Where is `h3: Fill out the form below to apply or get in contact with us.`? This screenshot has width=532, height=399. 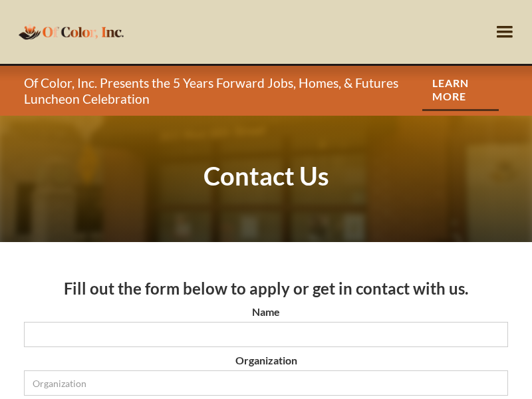 h3: Fill out the form below to apply or get in contact with us. is located at coordinates (266, 288).